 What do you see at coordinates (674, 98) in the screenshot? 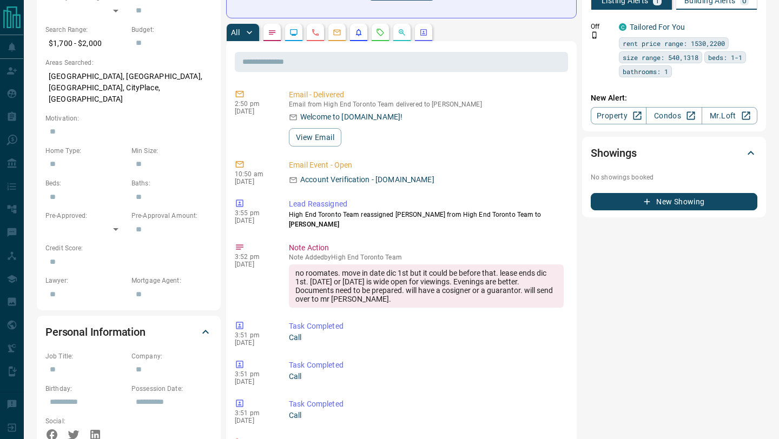
I see `p: New Alert:` at bounding box center [674, 98].